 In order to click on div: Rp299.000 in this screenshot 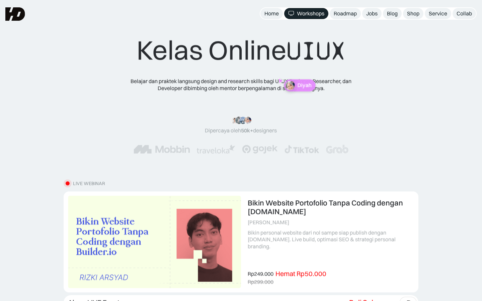, I will do `click(260, 282)`.